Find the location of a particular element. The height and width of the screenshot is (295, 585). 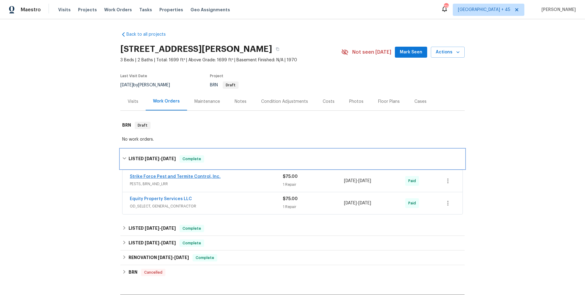

div: Work Orders is located at coordinates (166, 101).